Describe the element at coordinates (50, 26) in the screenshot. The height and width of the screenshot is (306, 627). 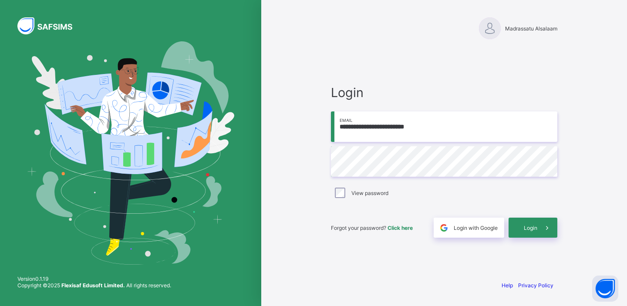
I see `img: SAFSIMS Logo` at that location.